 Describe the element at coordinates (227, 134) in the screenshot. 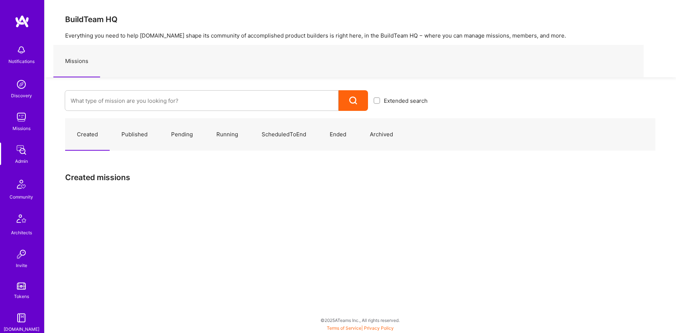

I see `a: Running` at that location.